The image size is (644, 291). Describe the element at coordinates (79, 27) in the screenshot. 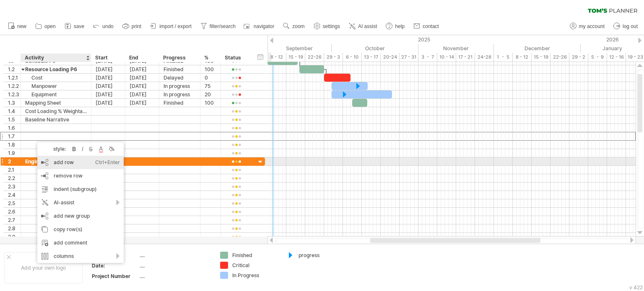

I see `span: save` at that location.